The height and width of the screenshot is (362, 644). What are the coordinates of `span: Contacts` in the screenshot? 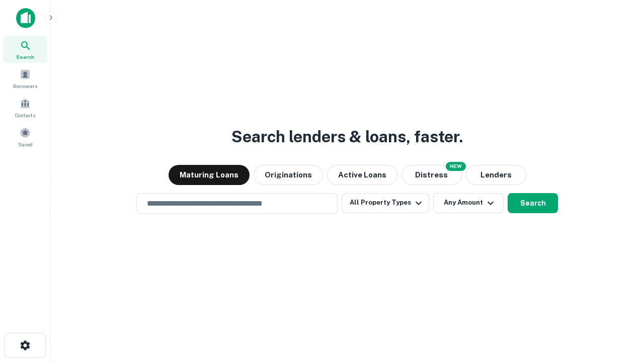 It's located at (25, 115).